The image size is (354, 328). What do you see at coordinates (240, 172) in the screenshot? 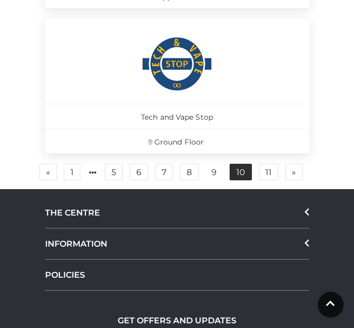
I see `a: 10` at bounding box center [240, 172].